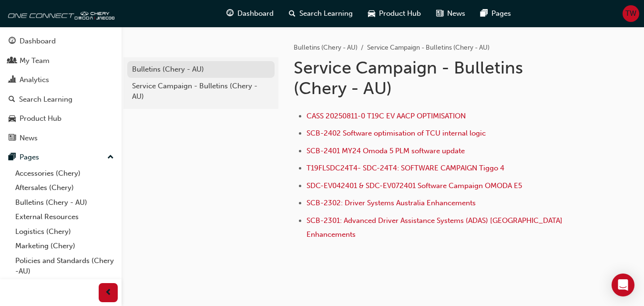 The height and width of the screenshot is (306, 644). Describe the element at coordinates (414, 186) in the screenshot. I see `span: SDC-EV042401 & SDC-EV072401 Software Campaign OMODA E5` at that location.